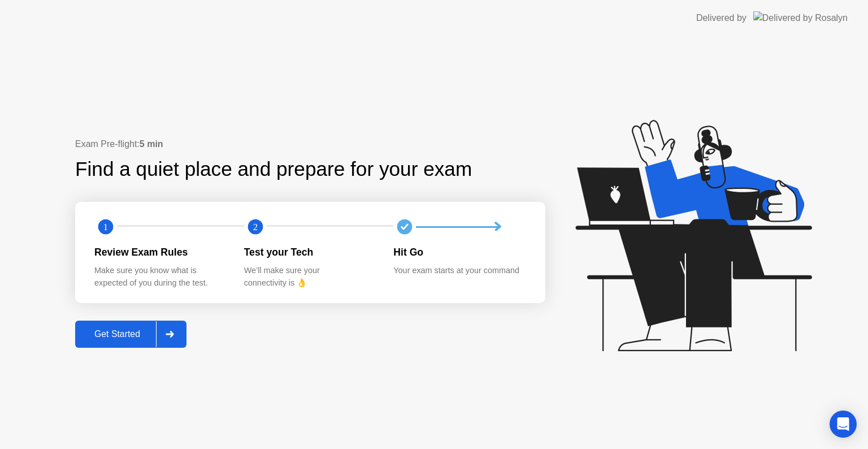  Describe the element at coordinates (843, 424) in the screenshot. I see `div: Open Intercom Messenger` at that location.